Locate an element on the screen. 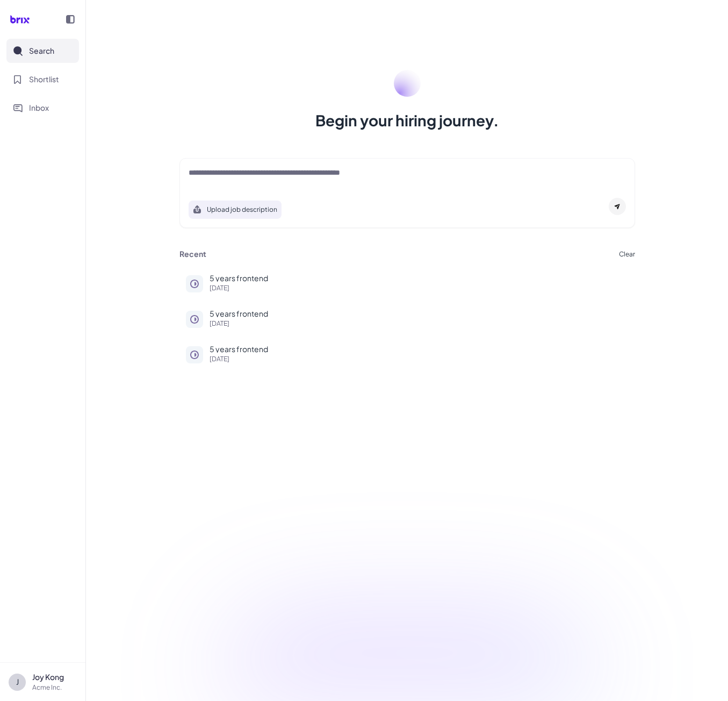 Image resolution: width=728 pixels, height=701 pixels. span: Search is located at coordinates (42, 51).